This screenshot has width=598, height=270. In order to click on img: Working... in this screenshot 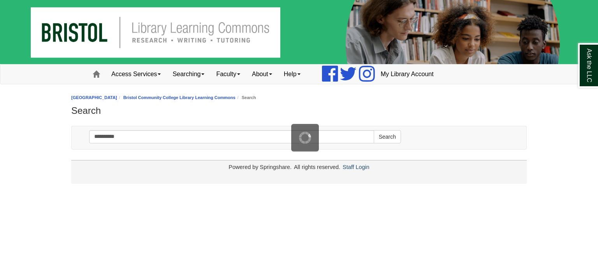, I will do `click(305, 138)`.